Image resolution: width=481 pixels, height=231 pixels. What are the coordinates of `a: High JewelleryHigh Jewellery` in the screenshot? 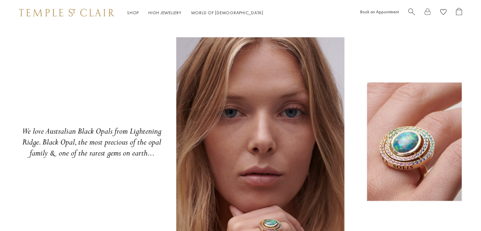 It's located at (165, 13).